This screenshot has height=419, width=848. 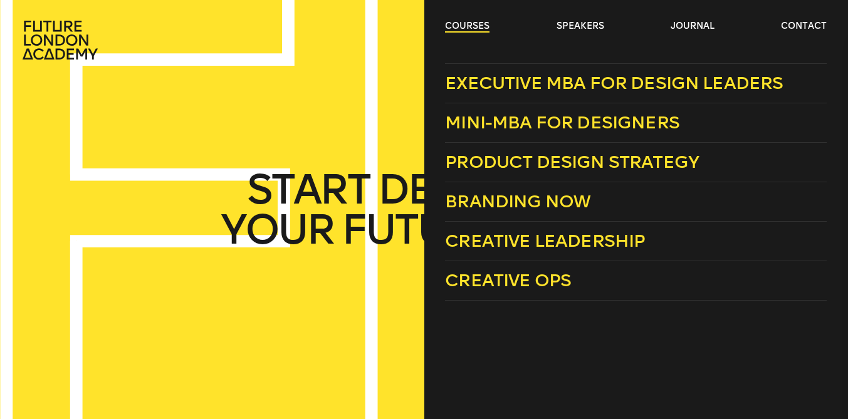 I want to click on a: Creative Leadership, so click(x=635, y=241).